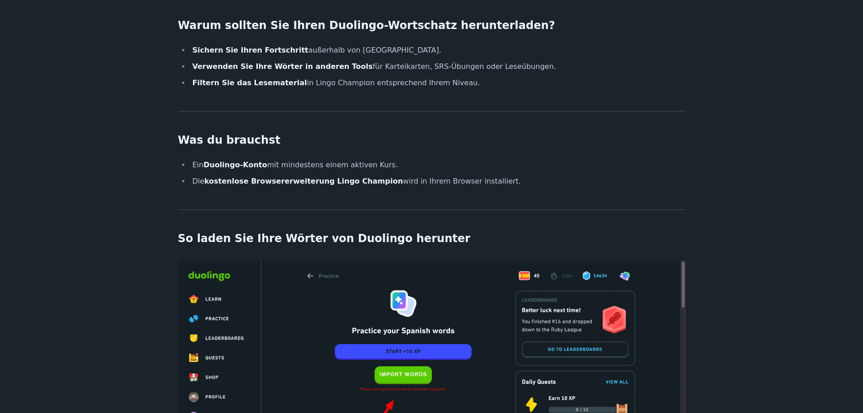 Image resolution: width=863 pixels, height=413 pixels. Describe the element at coordinates (303, 181) in the screenshot. I see `font: kostenlose Browsererweiterung Lingo Champion` at that location.